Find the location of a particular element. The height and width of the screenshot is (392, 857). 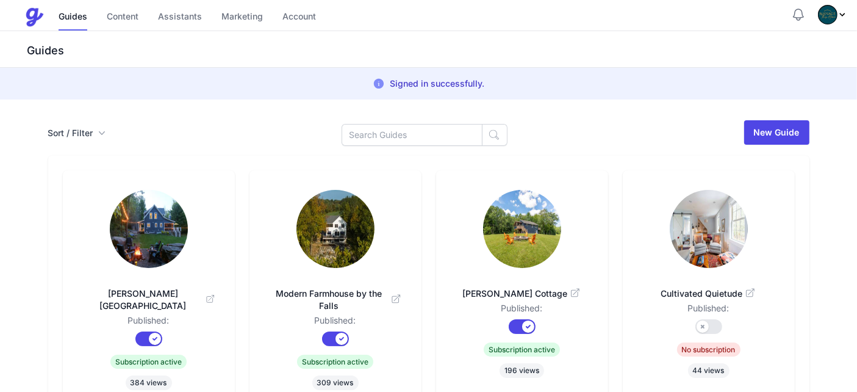

button: Sort / Filter is located at coordinates (77, 133).